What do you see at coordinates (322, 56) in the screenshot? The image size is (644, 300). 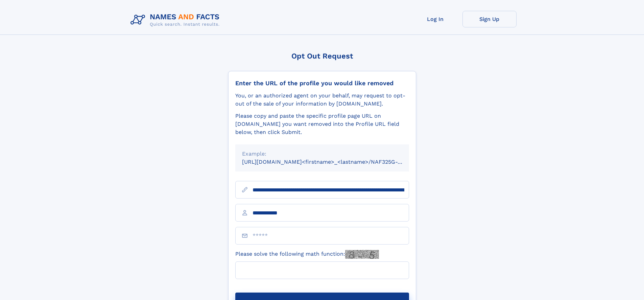 I see `div: Opt Out Request` at bounding box center [322, 56].